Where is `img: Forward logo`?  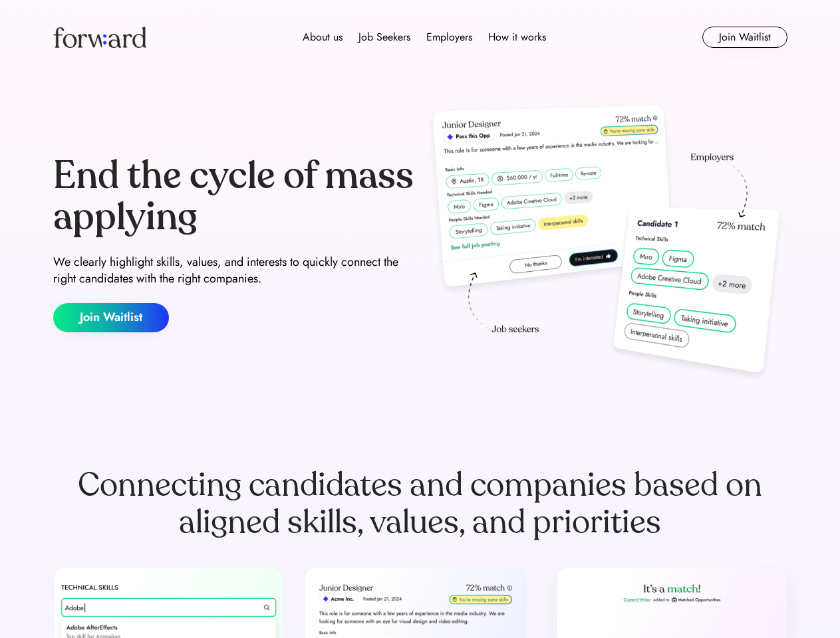 img: Forward logo is located at coordinates (100, 37).